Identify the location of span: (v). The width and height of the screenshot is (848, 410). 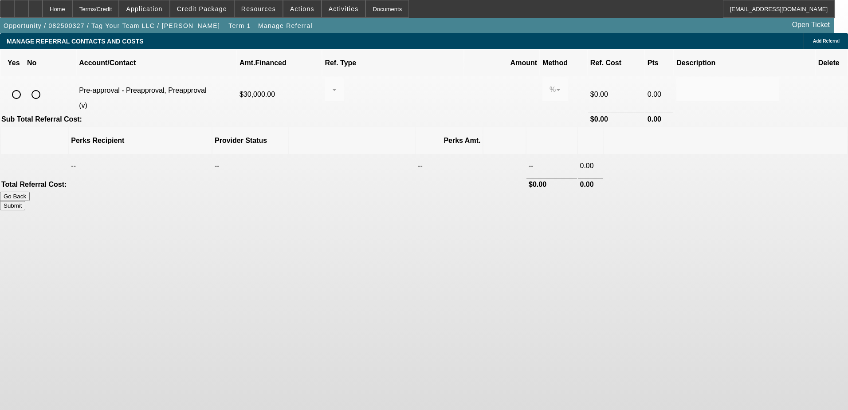
(83, 105).